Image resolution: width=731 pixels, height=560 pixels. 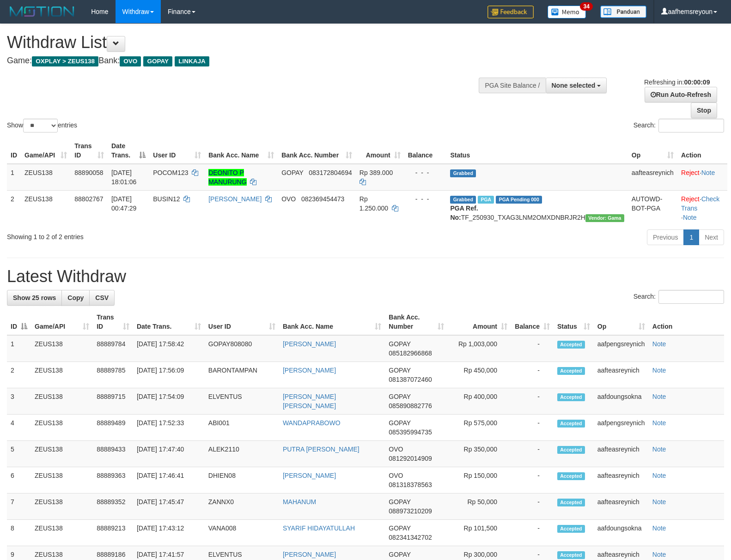 I want to click on th: User ID: activate to sort column ascending, so click(x=177, y=151).